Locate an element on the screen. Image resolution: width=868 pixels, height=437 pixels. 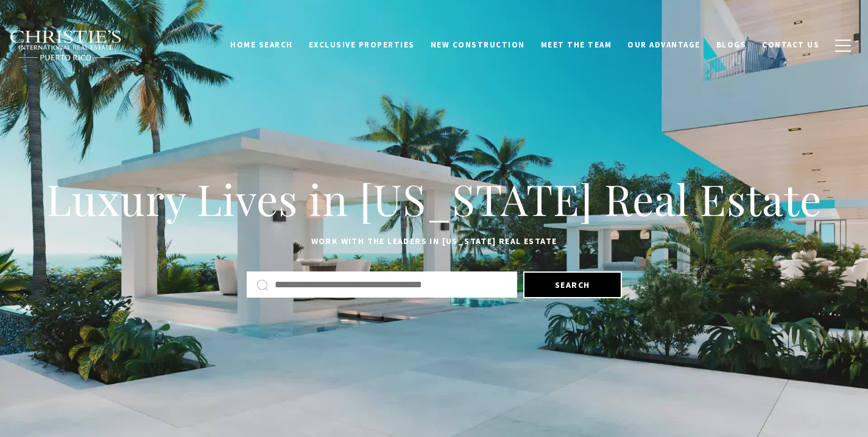
a: Our Advantage is located at coordinates (664, 45).